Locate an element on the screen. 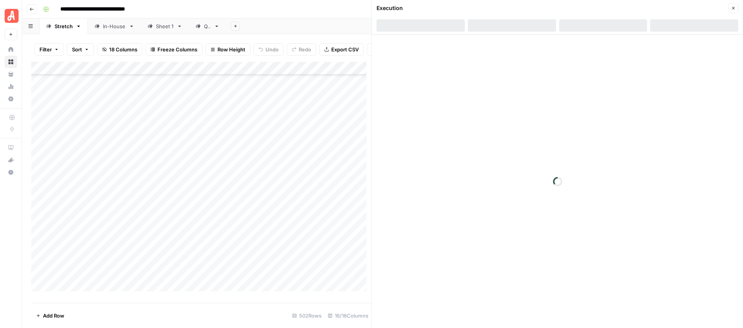 Image resolution: width=743 pixels, height=328 pixels. button: Filter is located at coordinates (49, 50).